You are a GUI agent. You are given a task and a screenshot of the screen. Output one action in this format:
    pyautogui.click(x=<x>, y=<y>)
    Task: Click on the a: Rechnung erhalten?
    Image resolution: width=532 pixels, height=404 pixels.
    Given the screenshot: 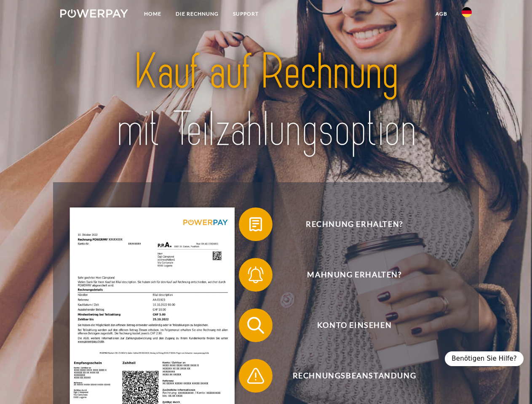 What is the action you would take?
    pyautogui.click(x=348, y=224)
    